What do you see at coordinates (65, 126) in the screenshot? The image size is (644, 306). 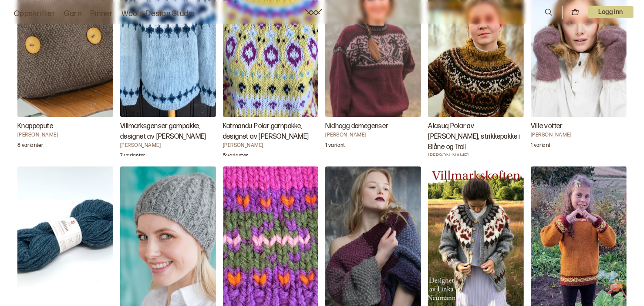 I see `h3: Knappepute` at bounding box center [65, 126].